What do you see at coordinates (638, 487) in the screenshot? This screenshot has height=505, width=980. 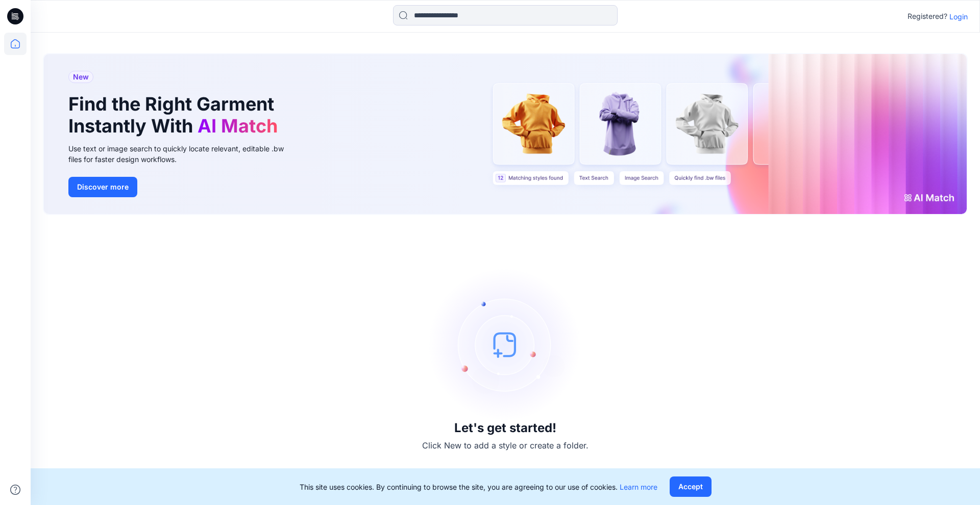 I see `a: Learn more` at bounding box center [638, 487].